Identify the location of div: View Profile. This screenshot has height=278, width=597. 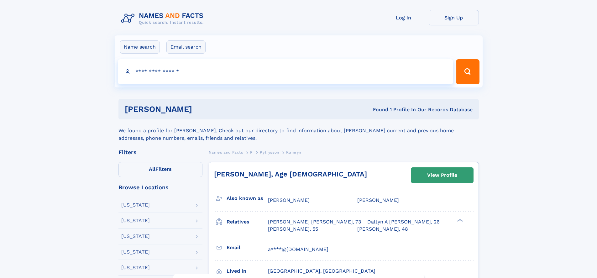
(442, 175).